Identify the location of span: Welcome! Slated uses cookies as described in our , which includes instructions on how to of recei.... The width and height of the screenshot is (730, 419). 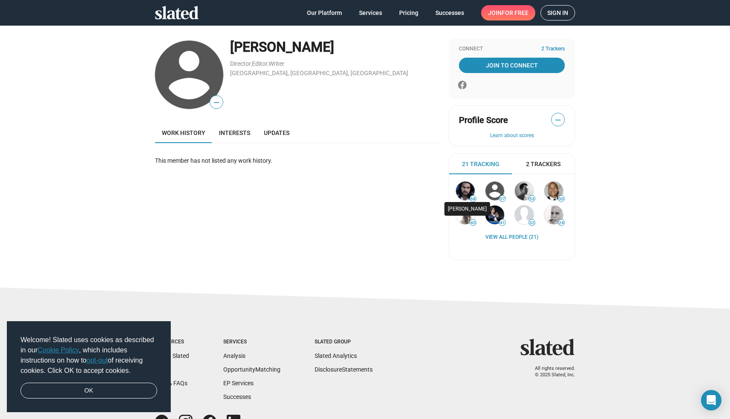
(89, 355).